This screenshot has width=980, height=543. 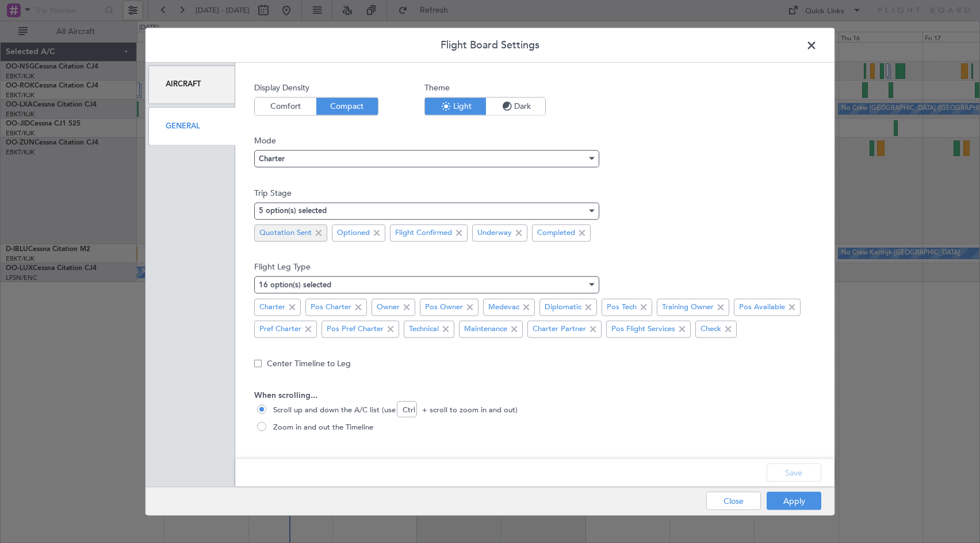 What do you see at coordinates (321, 427) in the screenshot?
I see `span: Zoom in and out the Timeline` at bounding box center [321, 427].